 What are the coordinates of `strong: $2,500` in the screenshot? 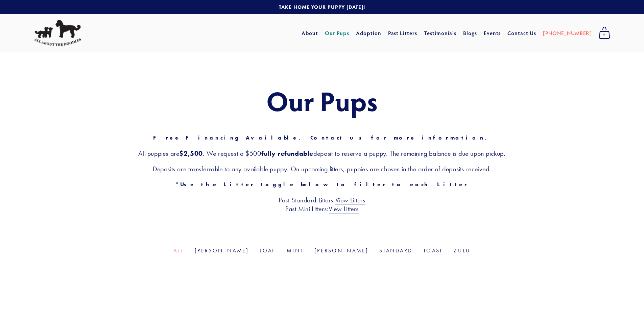 It's located at (191, 154).